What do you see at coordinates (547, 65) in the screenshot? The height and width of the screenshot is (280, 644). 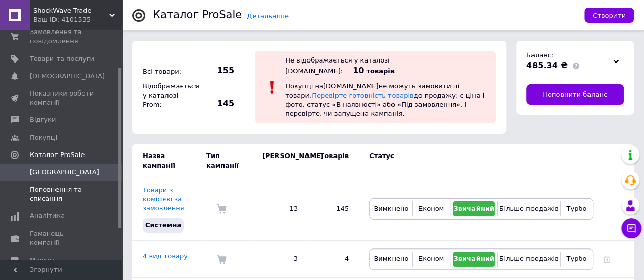 I see `span: 485.34 ₴` at bounding box center [547, 65].